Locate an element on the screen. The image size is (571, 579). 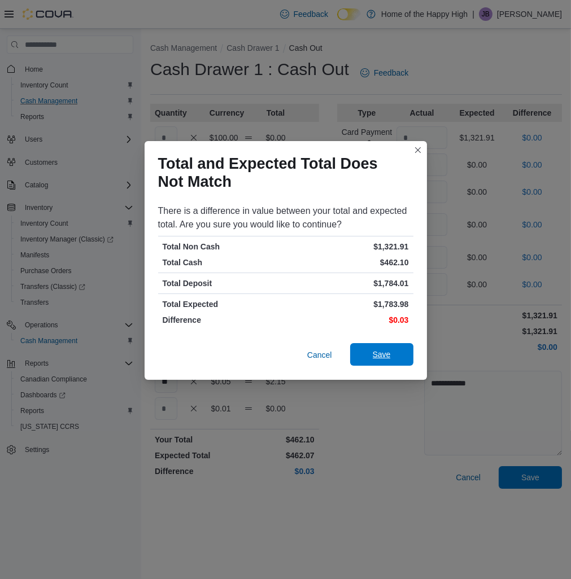
p: Total Cash is located at coordinates (223, 263).